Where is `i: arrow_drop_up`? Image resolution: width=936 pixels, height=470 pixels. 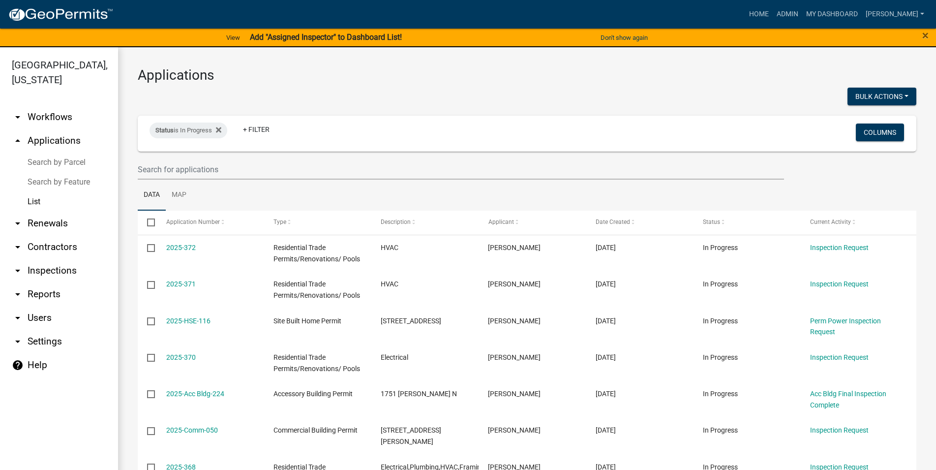 i: arrow_drop_up is located at coordinates (18, 141).